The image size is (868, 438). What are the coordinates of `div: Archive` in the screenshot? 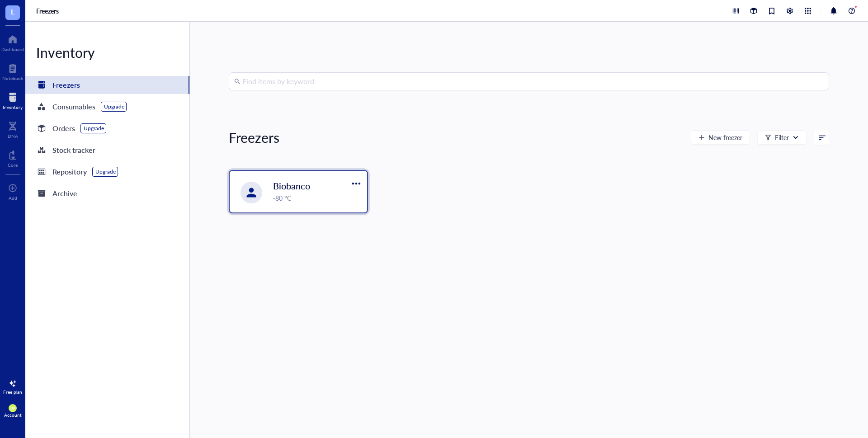 It's located at (65, 194).